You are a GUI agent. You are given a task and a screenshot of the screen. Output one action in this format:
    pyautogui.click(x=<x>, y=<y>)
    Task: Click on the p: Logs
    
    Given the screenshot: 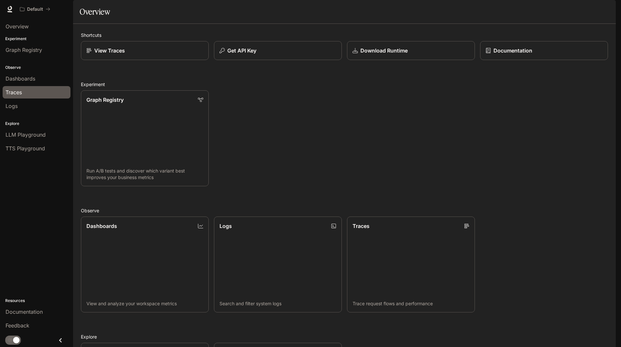 What is the action you would take?
    pyautogui.click(x=226, y=226)
    